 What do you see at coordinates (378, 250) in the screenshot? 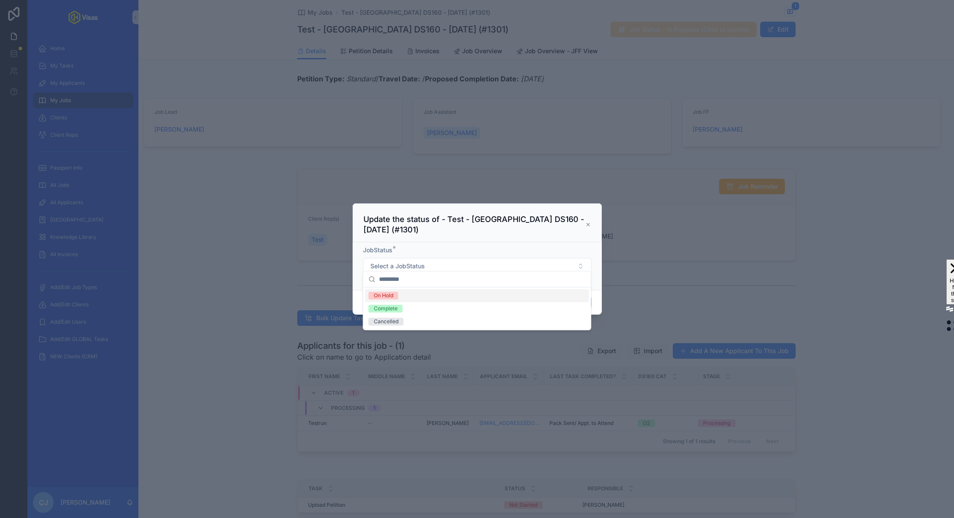
I see `span: JobStatus` at bounding box center [378, 250].